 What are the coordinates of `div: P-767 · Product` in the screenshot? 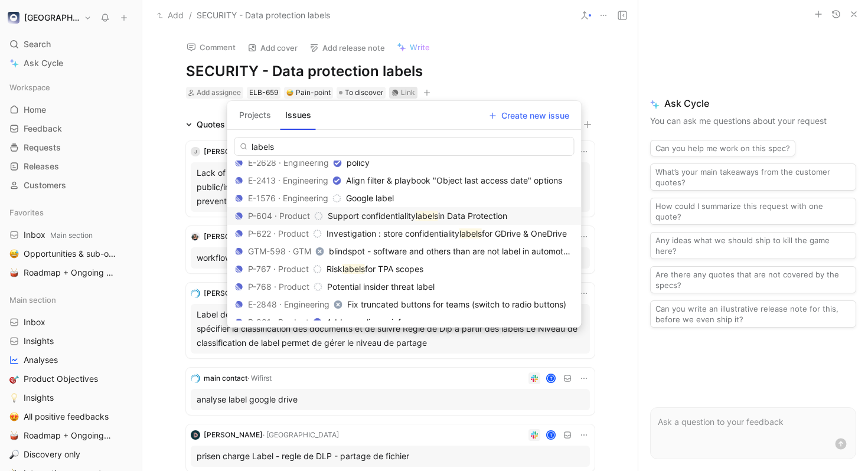 It's located at (278, 270).